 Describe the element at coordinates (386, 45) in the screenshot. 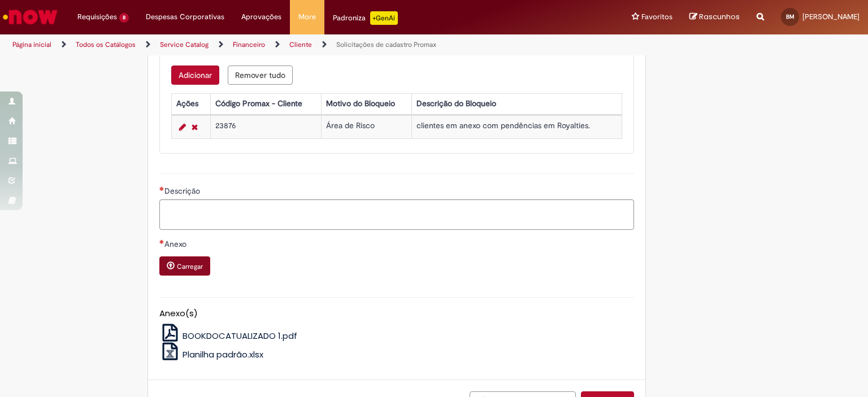

I see `a: Solicitações de cadastro Promax` at that location.